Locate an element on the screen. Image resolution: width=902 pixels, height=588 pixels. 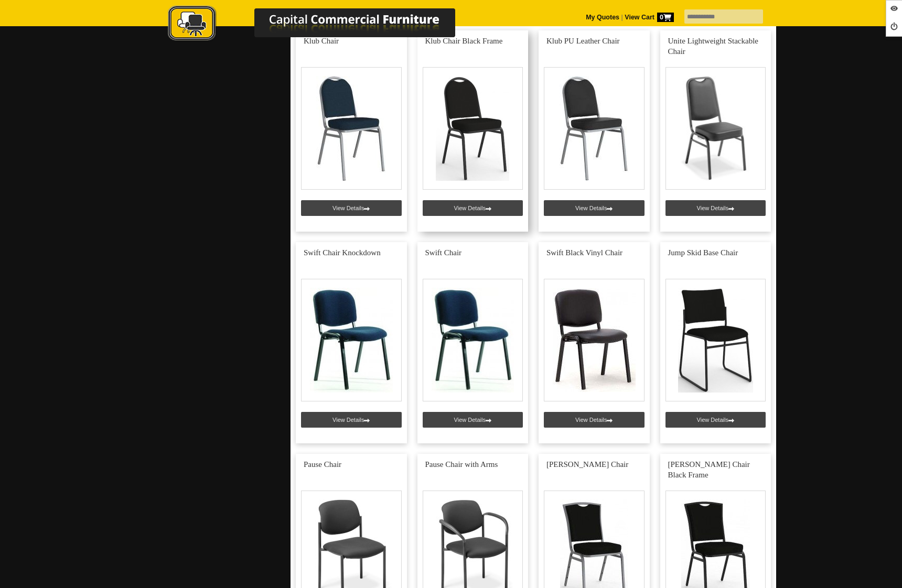
img: Capital Commercial Furniture Logo is located at coordinates (323, 24).